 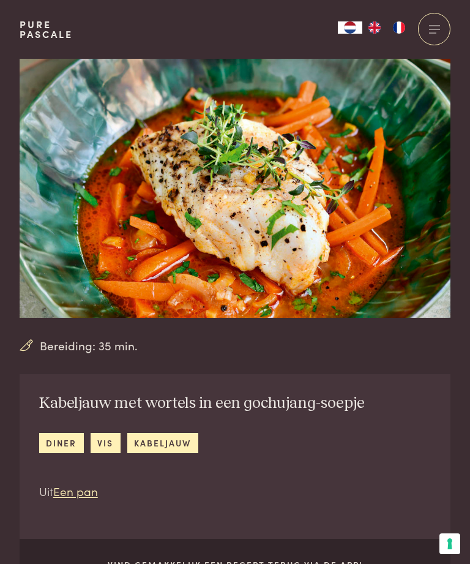 What do you see at coordinates (350, 28) in the screenshot?
I see `div: Language` at bounding box center [350, 28].